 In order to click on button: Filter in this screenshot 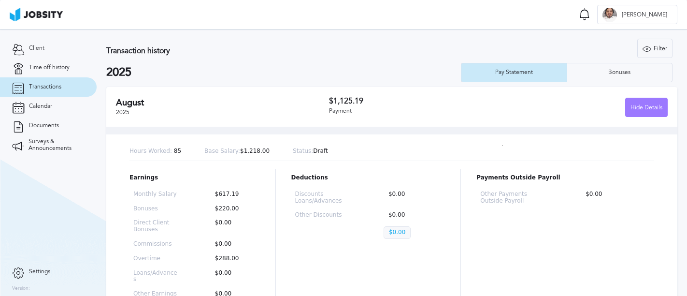, I will do `click(654, 48)`.